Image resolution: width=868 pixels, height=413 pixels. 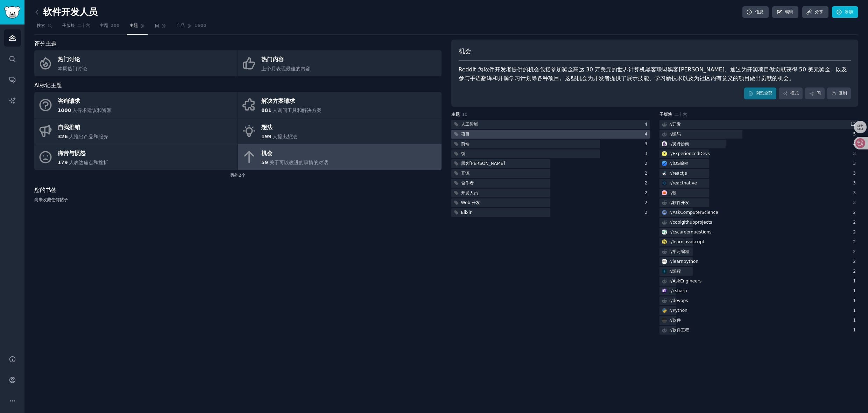 I want to click on a: r/软件工程1, so click(x=759, y=330).